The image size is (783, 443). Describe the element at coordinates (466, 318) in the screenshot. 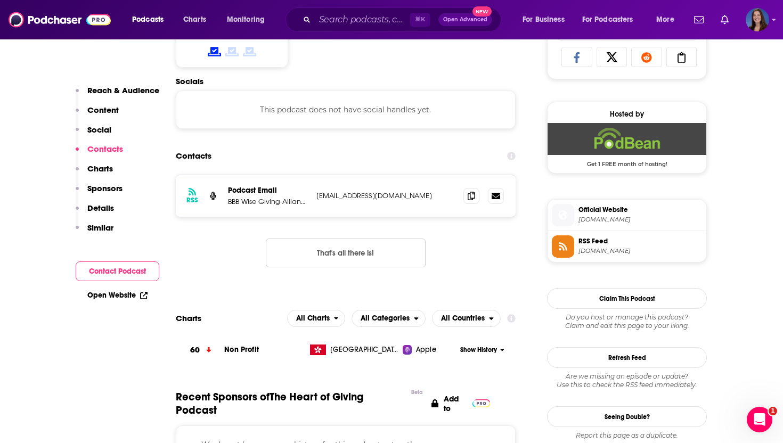

I see `h2: Countries` at that location.